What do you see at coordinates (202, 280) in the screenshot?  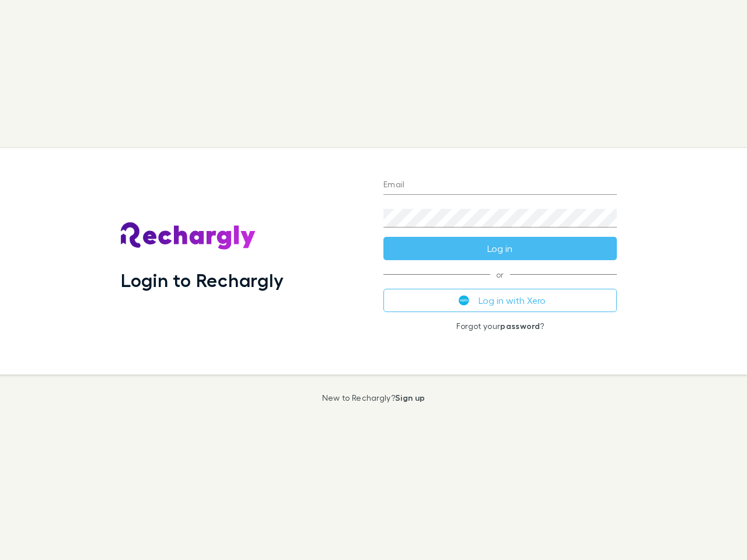 I see `h1: Login to Rechargly` at bounding box center [202, 280].